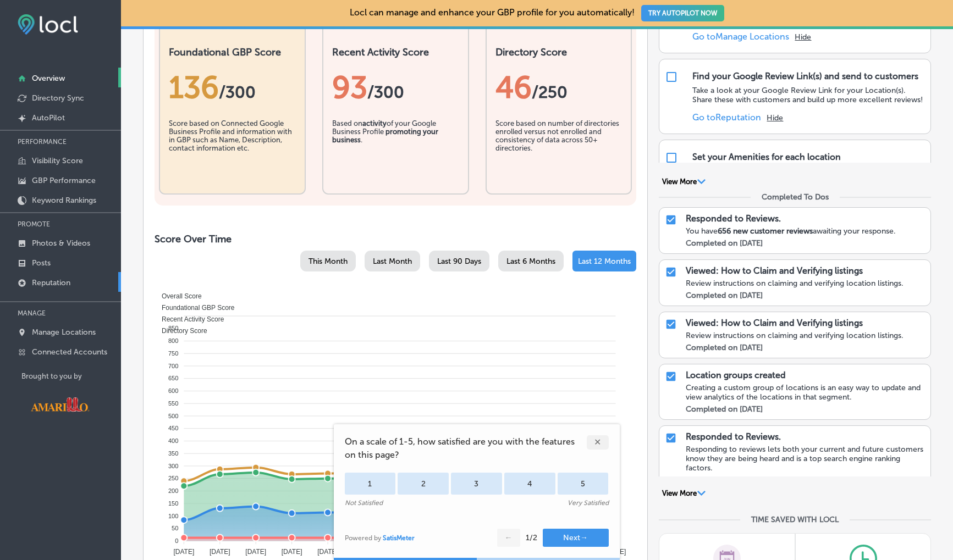  What do you see at coordinates (173, 353) in the screenshot?
I see `tspan: 750` at bounding box center [173, 353].